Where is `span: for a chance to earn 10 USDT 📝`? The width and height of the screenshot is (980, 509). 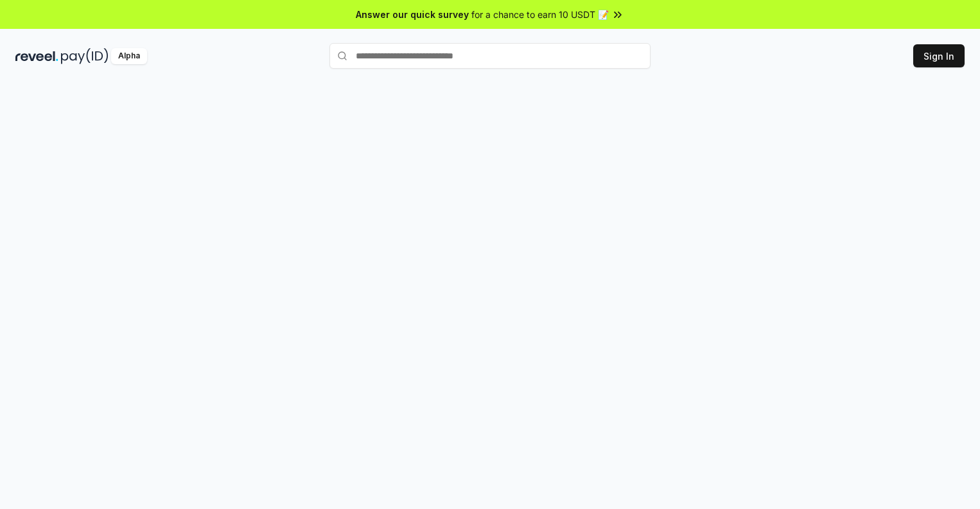
span: for a chance to earn 10 USDT 📝 is located at coordinates (540, 14).